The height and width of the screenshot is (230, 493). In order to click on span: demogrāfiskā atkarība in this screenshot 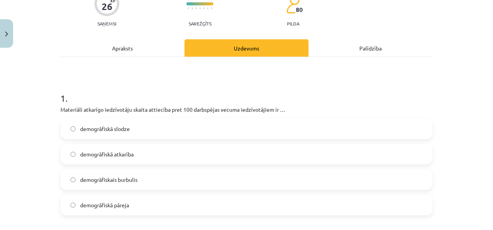, I will do `click(107, 154)`.